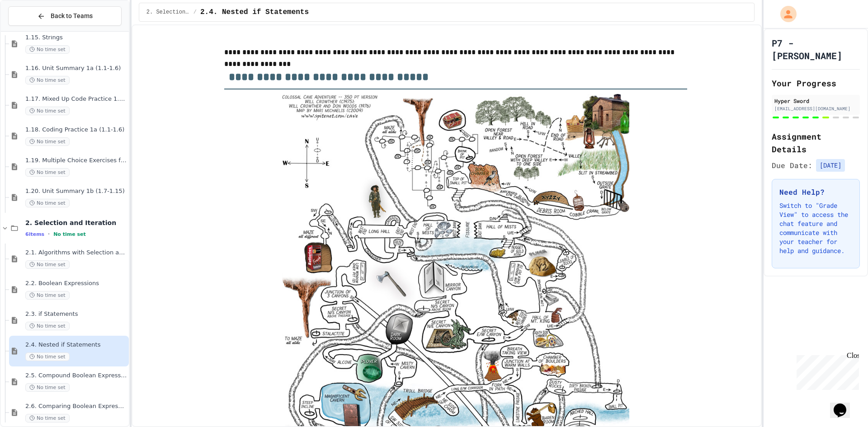 This screenshot has width=868, height=427. What do you see at coordinates (76, 375) in the screenshot?
I see `span: 2.5. Compound Boolean Expressions` at bounding box center [76, 375].